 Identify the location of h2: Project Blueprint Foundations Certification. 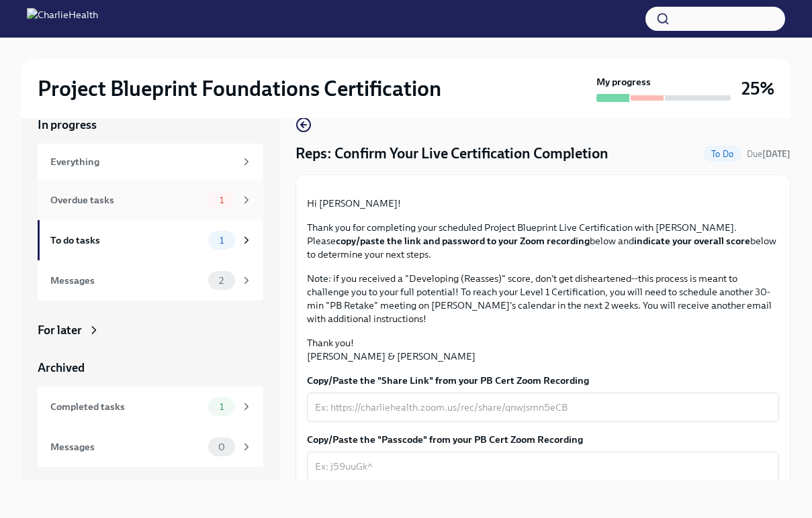
(239, 88).